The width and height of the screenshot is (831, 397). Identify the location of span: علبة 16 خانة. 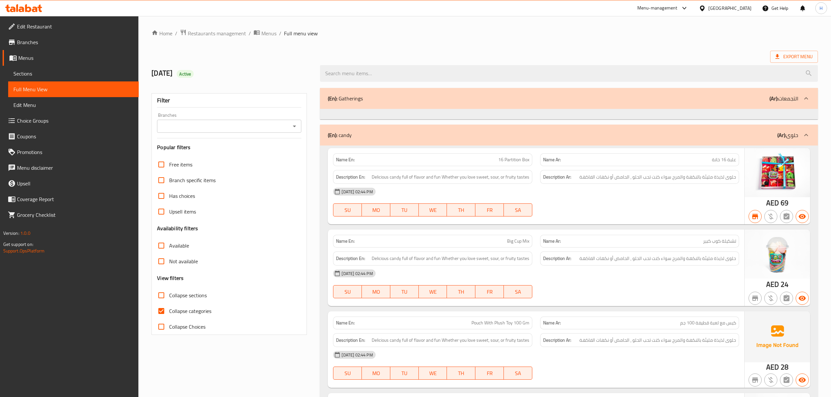
(724, 160).